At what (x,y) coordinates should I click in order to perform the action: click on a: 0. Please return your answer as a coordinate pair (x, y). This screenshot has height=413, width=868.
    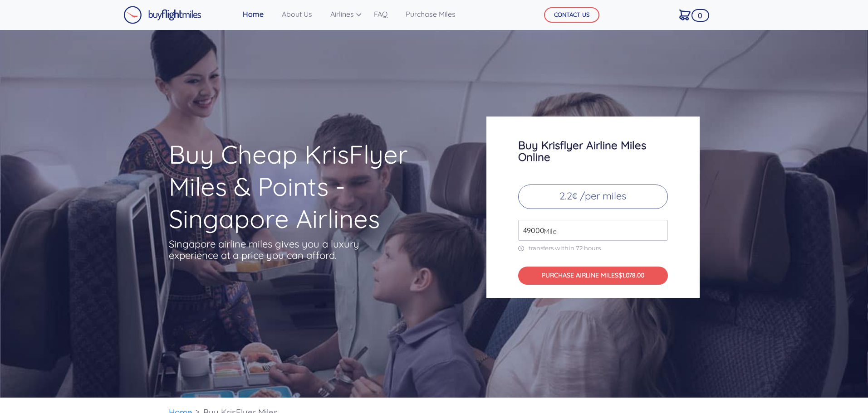
    Looking at the image, I should click on (685, 14).